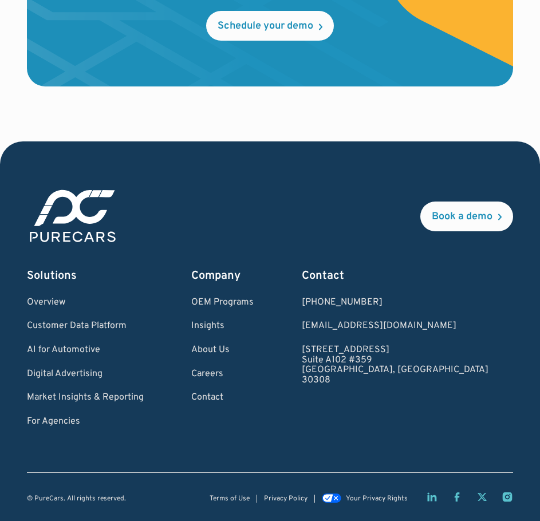  Describe the element at coordinates (365, 499) in the screenshot. I see `a: Your Privacy Rights` at that location.